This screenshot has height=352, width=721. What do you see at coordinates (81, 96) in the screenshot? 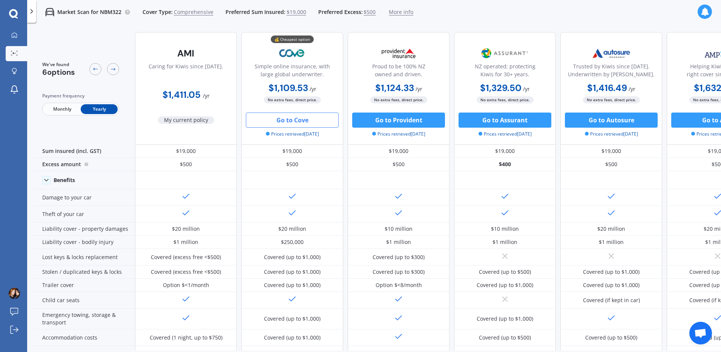
I see `div: Payment frequency` at bounding box center [81, 96].